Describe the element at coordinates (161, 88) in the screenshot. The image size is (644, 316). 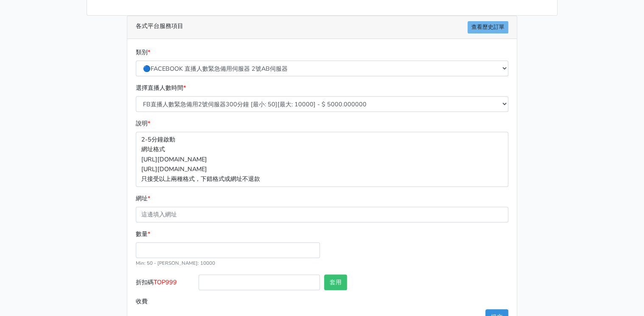
I see `label: 選擇直播人數時間` at that location.